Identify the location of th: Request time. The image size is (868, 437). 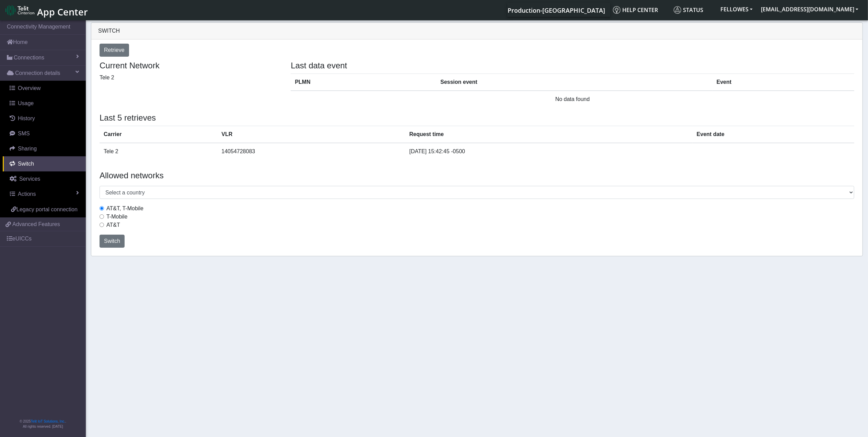
(549, 134).